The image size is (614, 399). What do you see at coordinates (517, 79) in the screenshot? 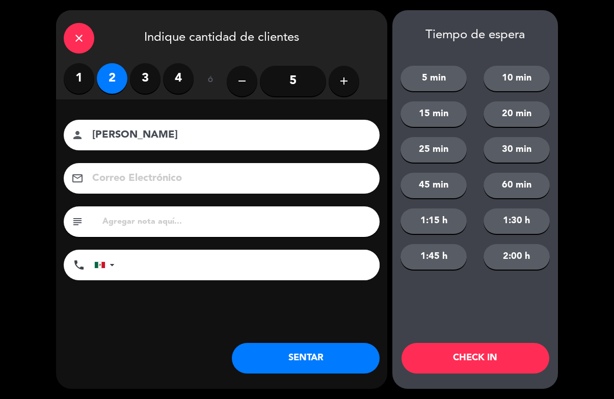
I see `button: 10 min` at bounding box center [517, 79].